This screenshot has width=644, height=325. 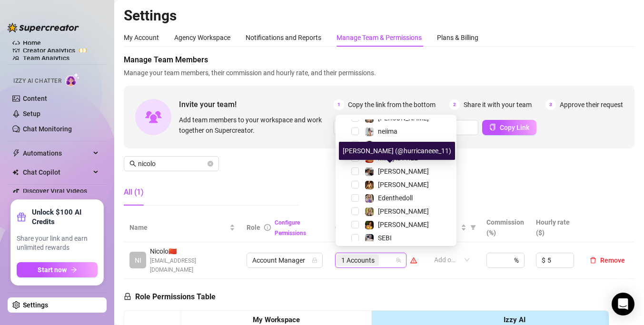 What do you see at coordinates (56, 172) in the screenshot?
I see `span: Chat Copilot` at bounding box center [56, 172].